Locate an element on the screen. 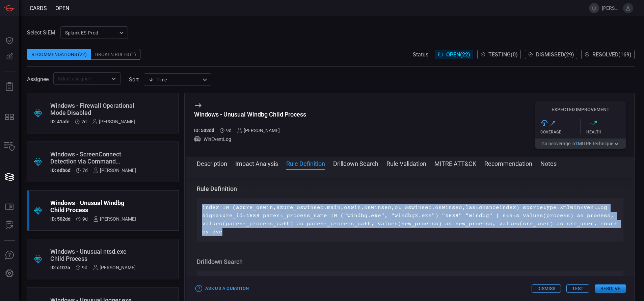 The height and width of the screenshot is (301, 644). button: Recommendation is located at coordinates (509, 164).